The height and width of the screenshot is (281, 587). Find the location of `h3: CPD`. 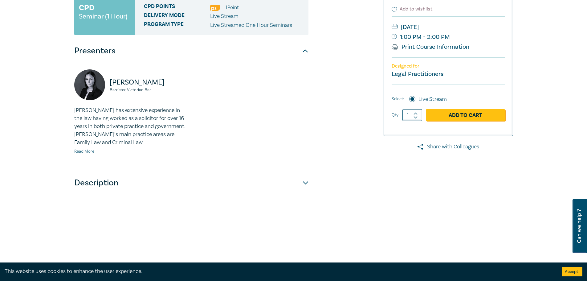

h3: CPD is located at coordinates (87, 8).